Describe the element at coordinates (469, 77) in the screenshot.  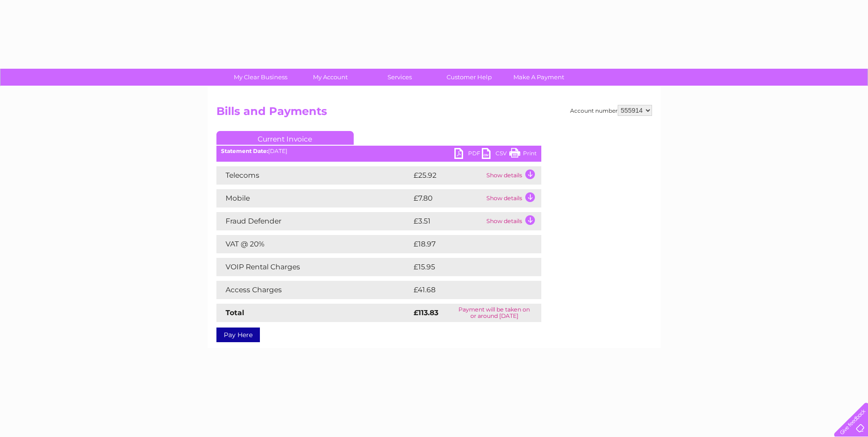
I see `a: Customer Help` at that location.